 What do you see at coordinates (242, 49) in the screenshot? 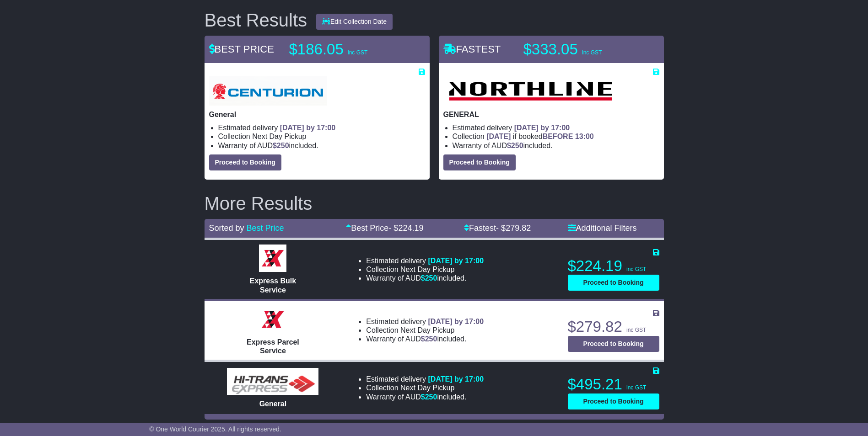
I see `span: BEST PRICE` at bounding box center [242, 49].